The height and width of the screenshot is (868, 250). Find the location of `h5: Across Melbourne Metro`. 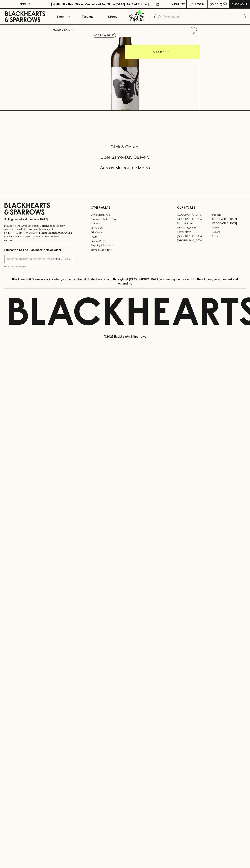

h5: Across Melbourne Metro is located at coordinates (125, 167).